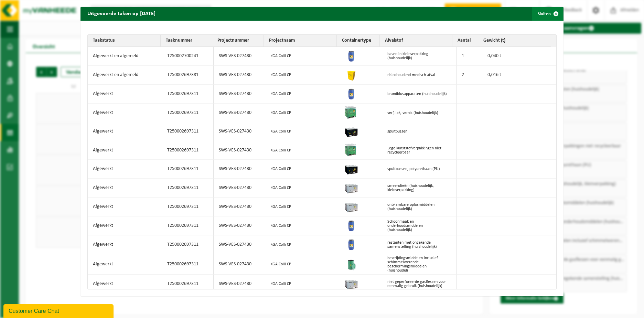 The width and height of the screenshot is (644, 318). Describe the element at coordinates (352, 74) in the screenshot. I see `img: LP-SB-00050-HPE-22` at that location.